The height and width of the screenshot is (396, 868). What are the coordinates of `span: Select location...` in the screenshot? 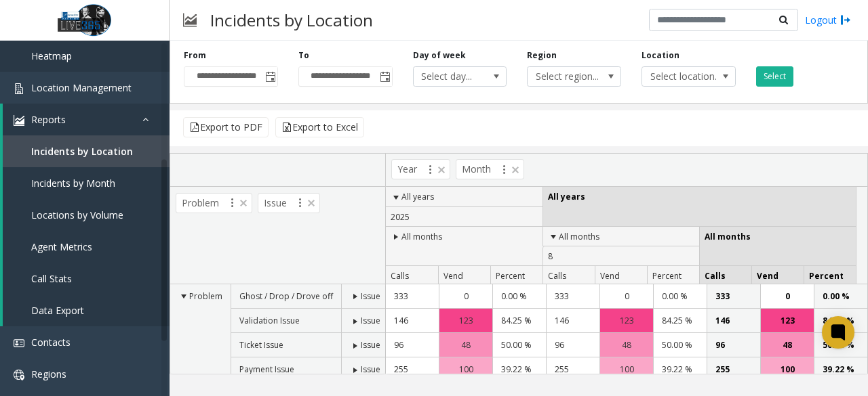 It's located at (679, 77).